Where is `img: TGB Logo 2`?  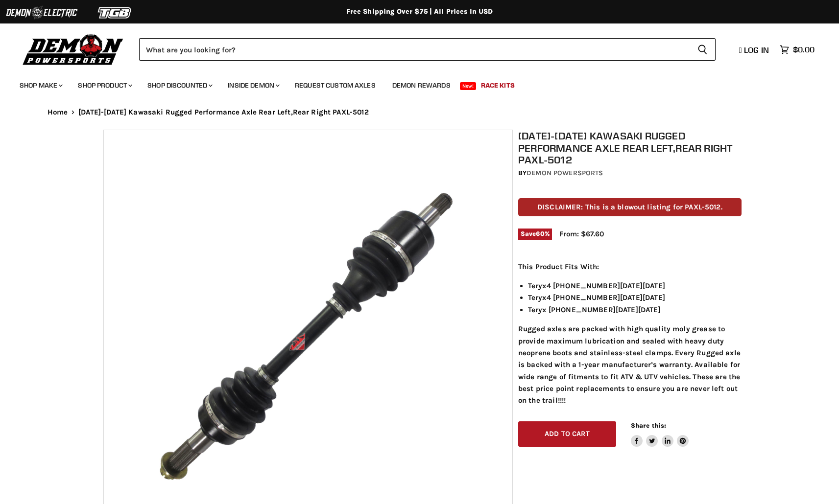 img: TGB Logo 2 is located at coordinates (115, 13).